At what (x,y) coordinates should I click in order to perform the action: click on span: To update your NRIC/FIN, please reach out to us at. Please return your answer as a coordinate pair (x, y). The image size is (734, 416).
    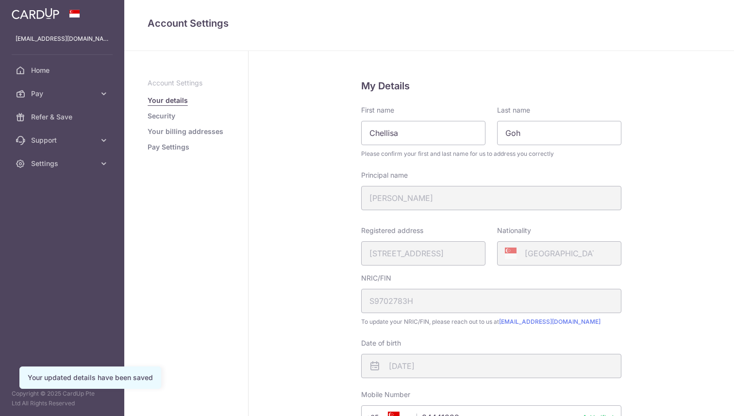
    Looking at the image, I should click on (491, 322).